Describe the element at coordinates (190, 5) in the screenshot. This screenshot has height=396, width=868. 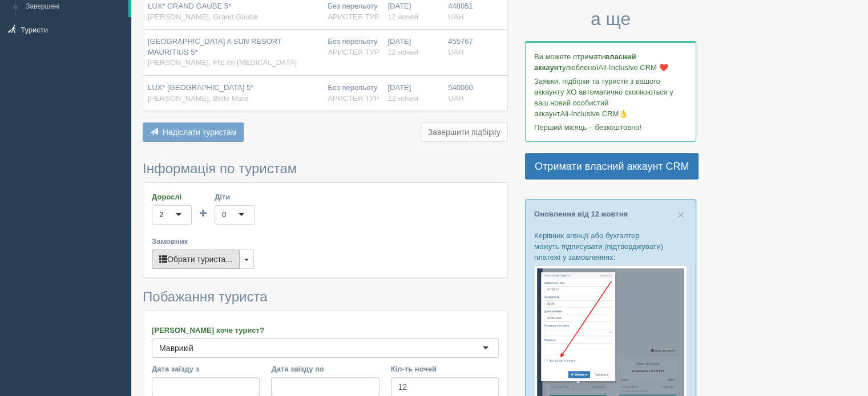
I see `span: LUX* GRAND GAUBE 5*` at that location.